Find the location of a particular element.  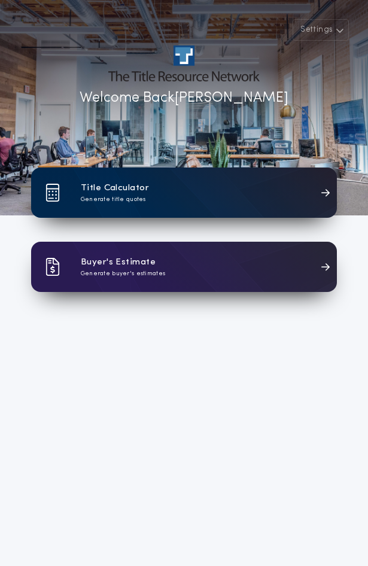

h1: Buyer's Estimate is located at coordinates (118, 262).